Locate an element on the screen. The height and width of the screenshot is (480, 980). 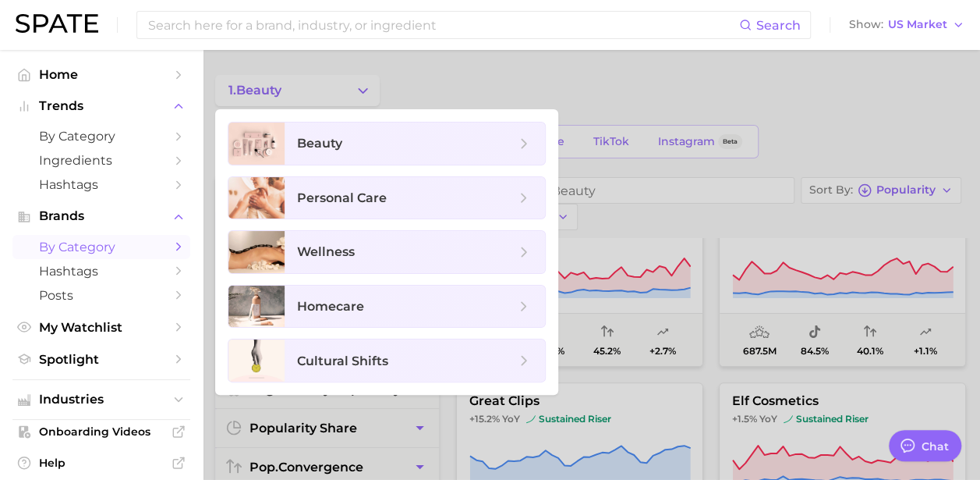
span: wellness is located at coordinates (326, 252).